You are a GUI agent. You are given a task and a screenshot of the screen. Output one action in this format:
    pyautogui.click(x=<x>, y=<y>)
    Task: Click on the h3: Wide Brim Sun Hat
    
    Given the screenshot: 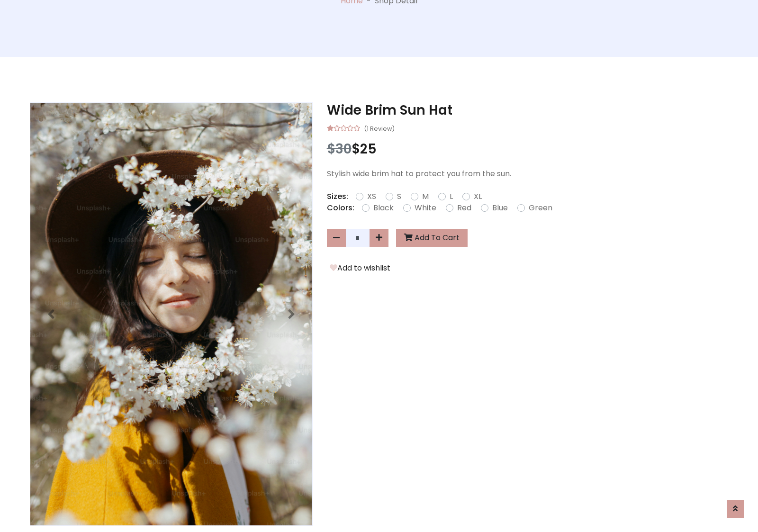 What is the action you would take?
    pyautogui.click(x=528, y=111)
    